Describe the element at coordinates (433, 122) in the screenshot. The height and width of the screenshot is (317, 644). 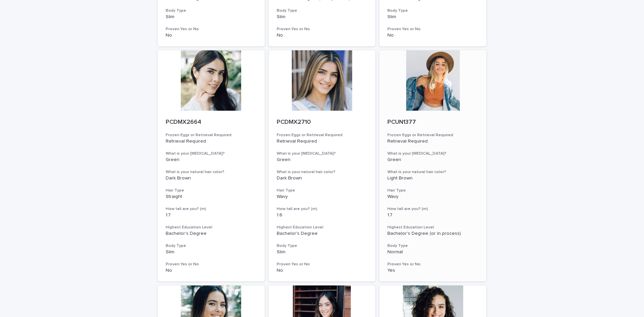
I see `p: PCUN1377` at that location.